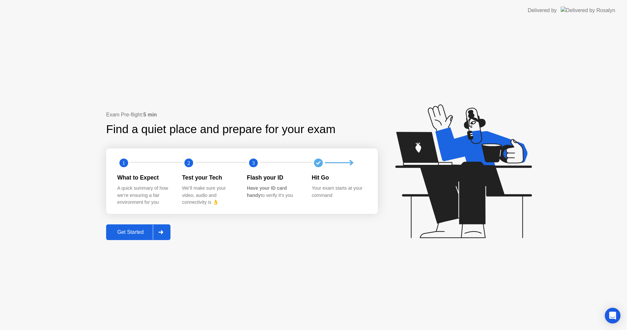  Describe the element at coordinates (144, 177) in the screenshot. I see `div: What to Expect` at that location.